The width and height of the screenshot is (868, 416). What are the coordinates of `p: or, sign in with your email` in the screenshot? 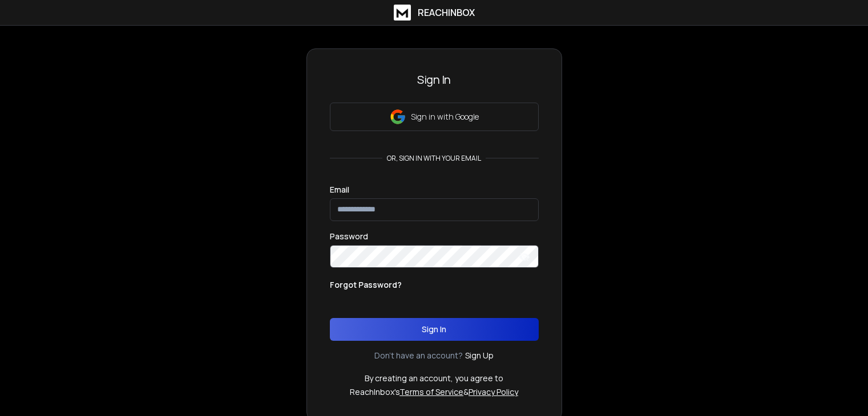 It's located at (434, 158).